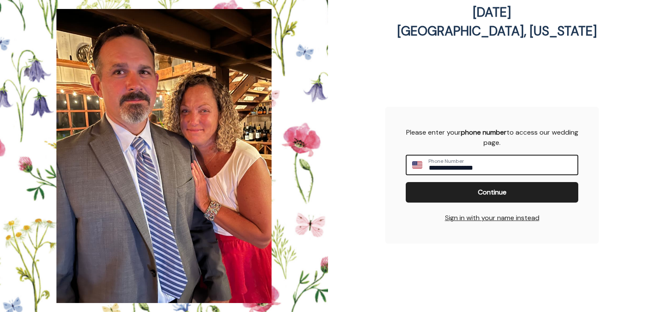  What do you see at coordinates (492, 218) in the screenshot?
I see `button: Sign in with your name instead` at bounding box center [492, 218].